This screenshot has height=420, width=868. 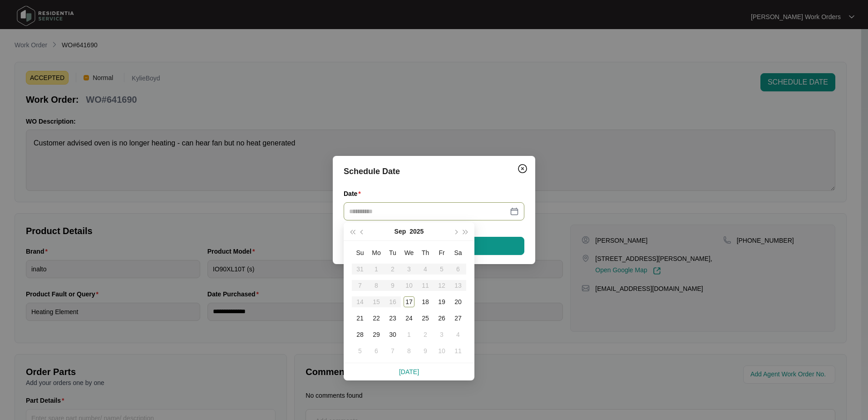 What do you see at coordinates (458, 318) in the screenshot?
I see `td: 2025-09-27` at bounding box center [458, 318].